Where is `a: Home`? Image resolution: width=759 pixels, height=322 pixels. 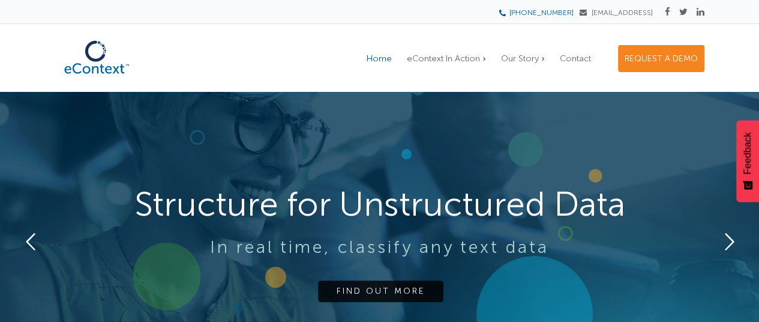 a: Home is located at coordinates (379, 58).